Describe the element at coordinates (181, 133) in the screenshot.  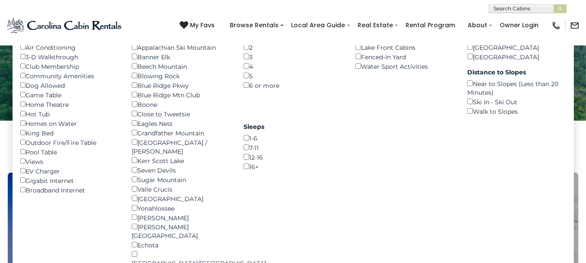
I see `div: Grandfather Mountain` at that location.